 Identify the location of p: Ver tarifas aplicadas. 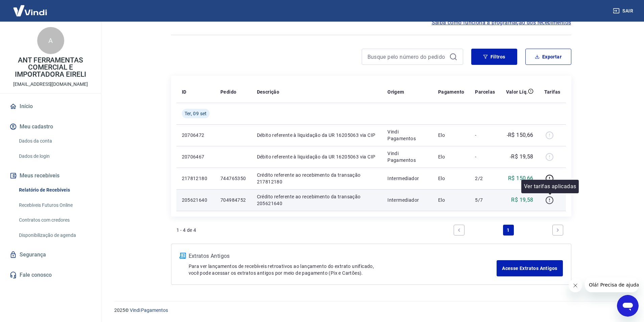
(550, 186).